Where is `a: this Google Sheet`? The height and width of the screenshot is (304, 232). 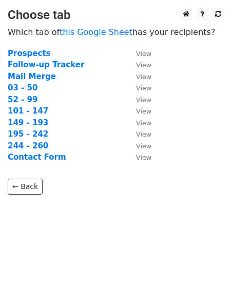 a: this Google Sheet is located at coordinates (96, 32).